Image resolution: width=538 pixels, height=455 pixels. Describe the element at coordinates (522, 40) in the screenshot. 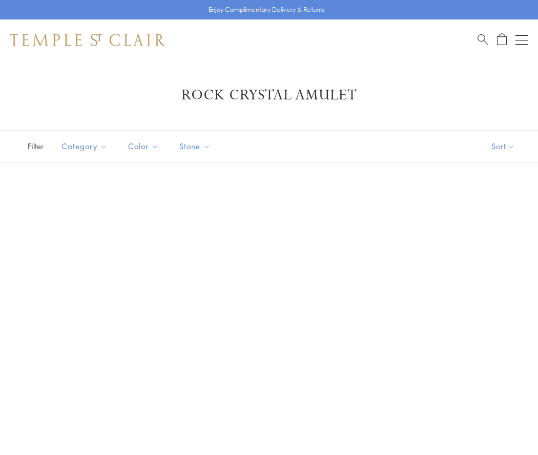

I see `button: Open navigation` at that location.